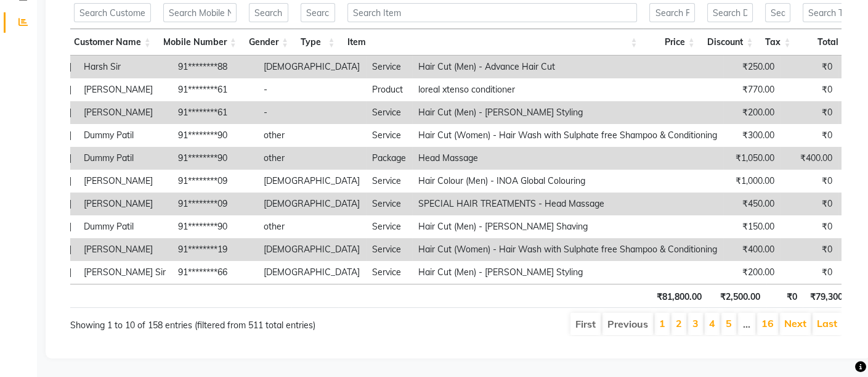 The width and height of the screenshot is (868, 377). I want to click on td: ₹150.00, so click(751, 227).